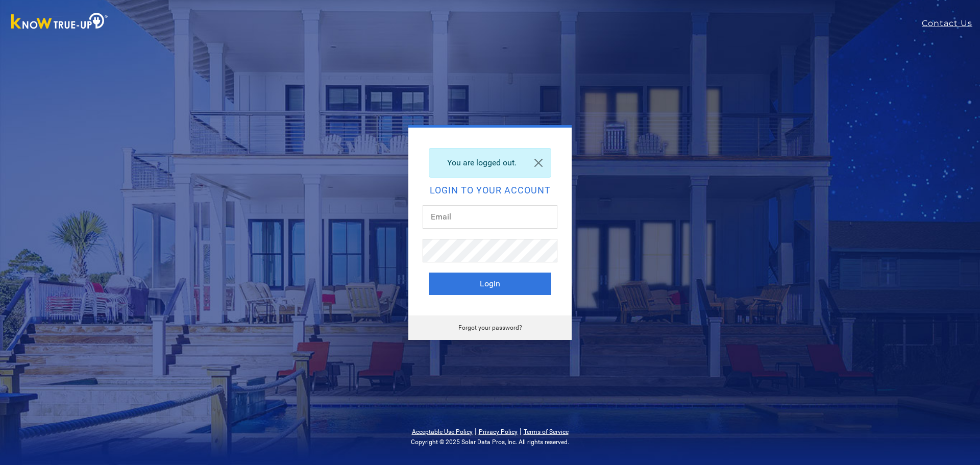  What do you see at coordinates (498, 432) in the screenshot?
I see `a: Privacy Policy` at bounding box center [498, 432].